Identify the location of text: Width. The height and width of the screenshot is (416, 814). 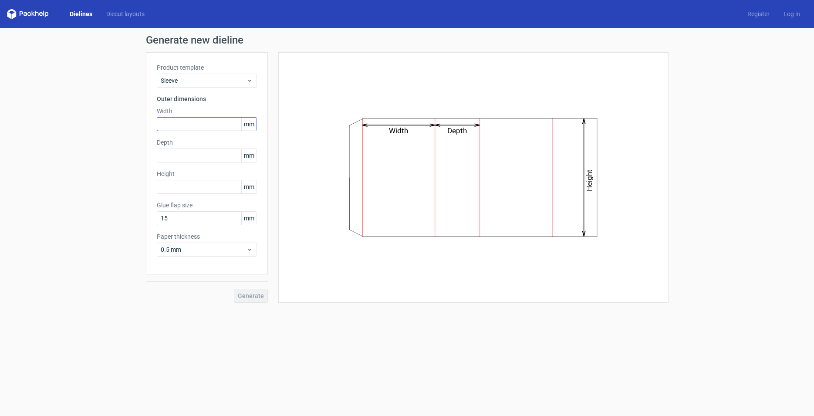
(398, 131).